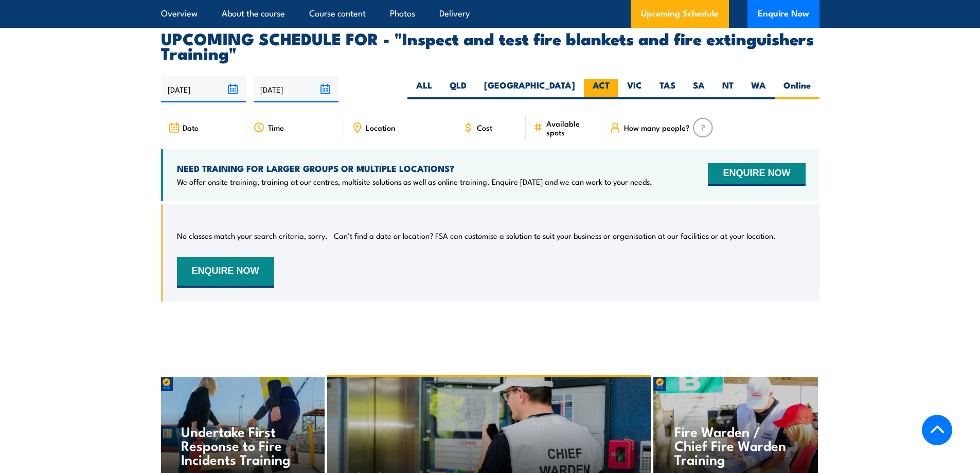 The image size is (980, 473). Describe the element at coordinates (571, 128) in the screenshot. I see `span: Available spots` at that location.